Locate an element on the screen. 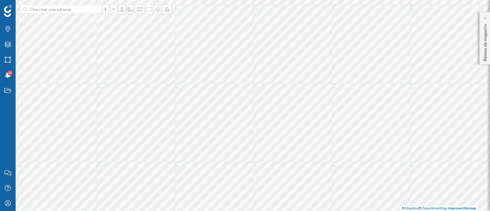 The image size is (490, 211). p: Réseau de magasins is located at coordinates (485, 41).